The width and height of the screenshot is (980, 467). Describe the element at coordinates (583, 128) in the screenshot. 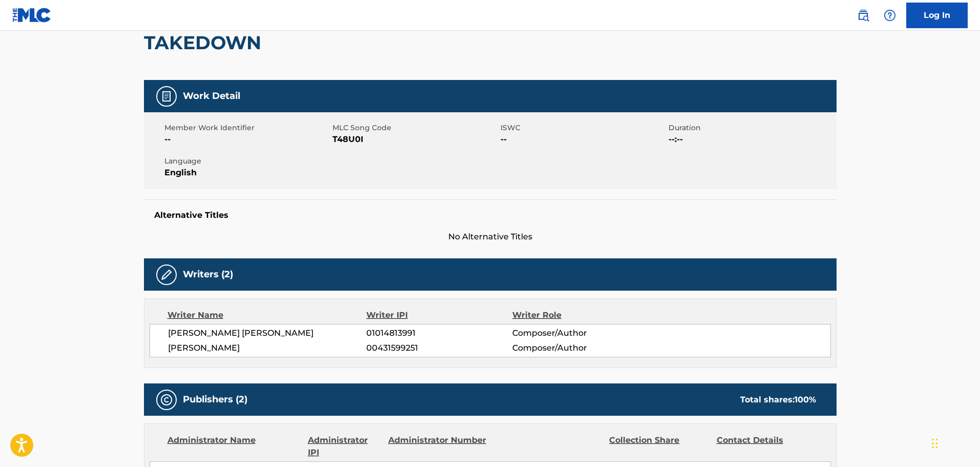

I see `span: ISWC` at that location.